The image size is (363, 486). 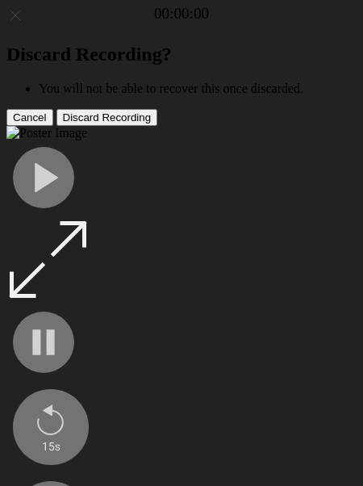 What do you see at coordinates (182, 54) in the screenshot?
I see `h2: Discard Recording?` at bounding box center [182, 54].